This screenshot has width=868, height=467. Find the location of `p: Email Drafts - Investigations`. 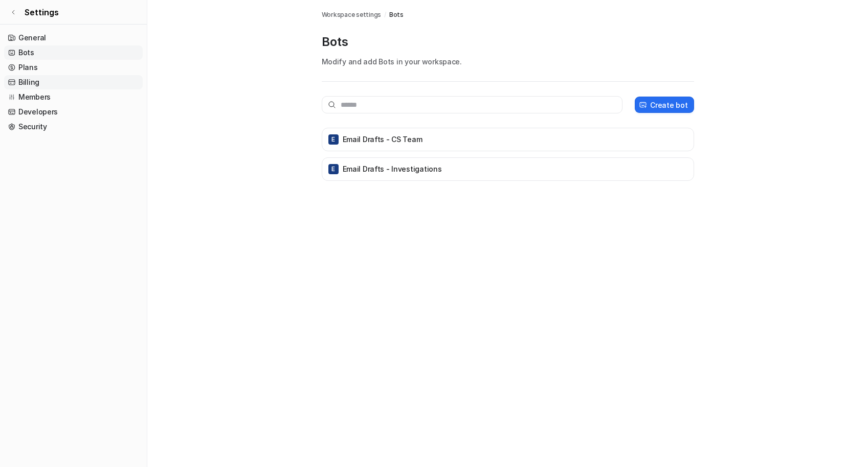

p: Email Drafts - Investigations is located at coordinates (392, 169).